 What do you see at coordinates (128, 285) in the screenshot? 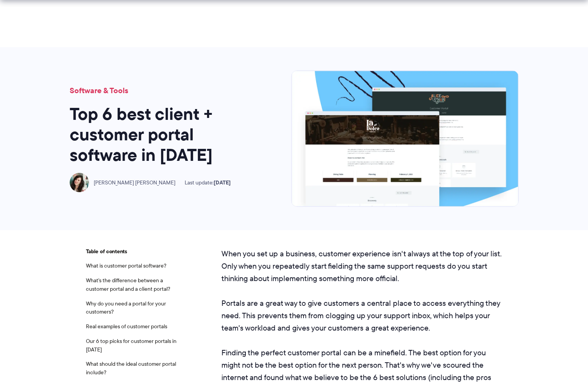
I see `a: What's the difference between a customer portal and a client portal?` at bounding box center [128, 285].